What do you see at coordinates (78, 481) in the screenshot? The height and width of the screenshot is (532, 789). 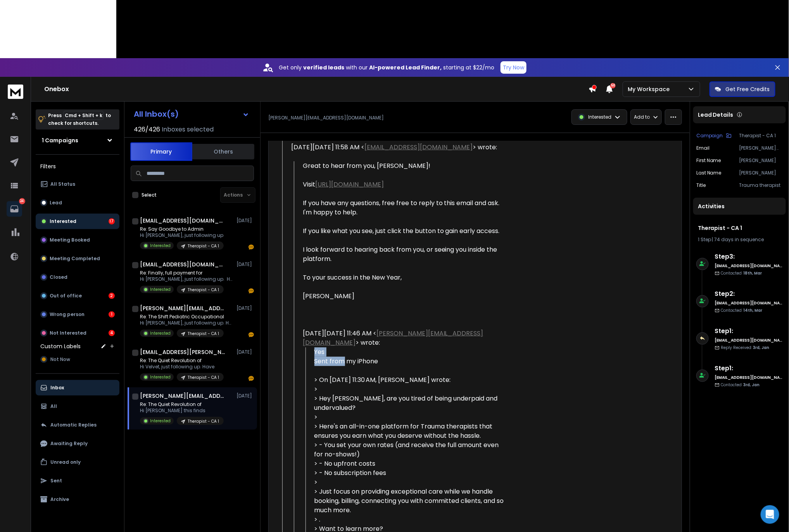 I see `button: Sent` at bounding box center [78, 481].